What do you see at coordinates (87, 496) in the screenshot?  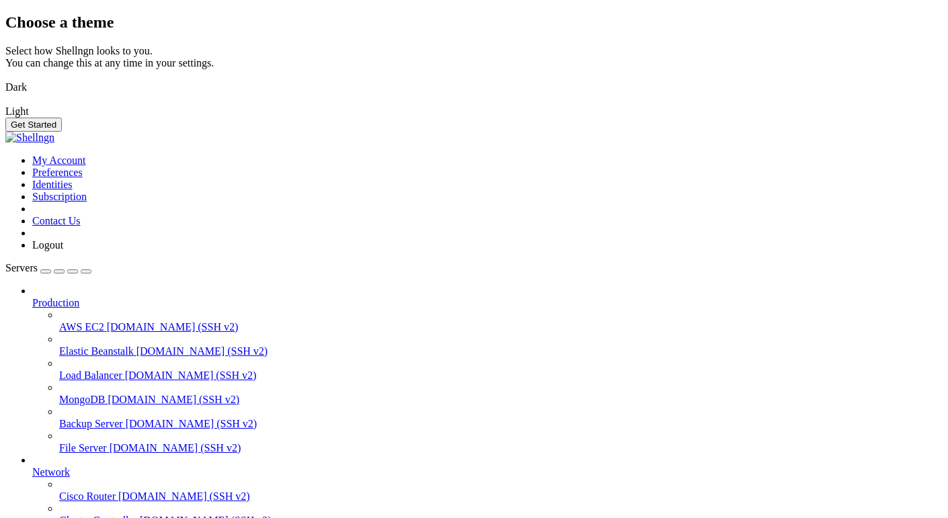 I see `span: Cisco Router` at bounding box center [87, 496].